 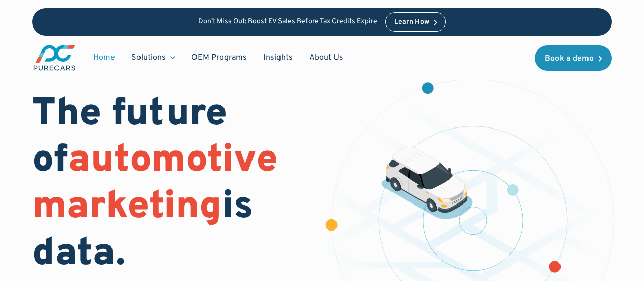 I want to click on div: Learn How, so click(x=412, y=22).